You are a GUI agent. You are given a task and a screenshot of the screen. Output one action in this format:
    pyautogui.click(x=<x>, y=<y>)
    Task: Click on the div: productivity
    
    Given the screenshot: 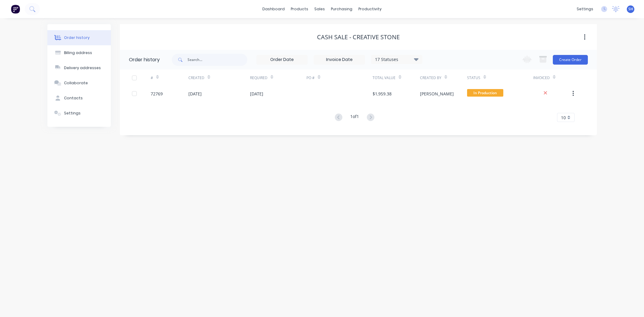 What is the action you would take?
    pyautogui.click(x=370, y=9)
    